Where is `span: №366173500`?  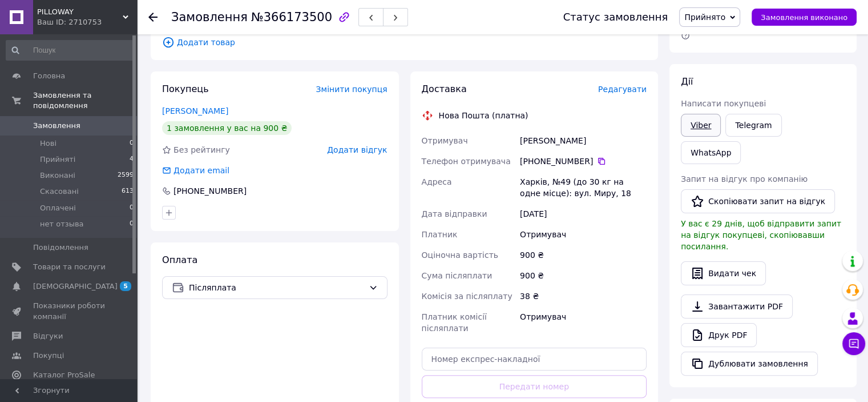 span: №366173500 is located at coordinates (292, 17).